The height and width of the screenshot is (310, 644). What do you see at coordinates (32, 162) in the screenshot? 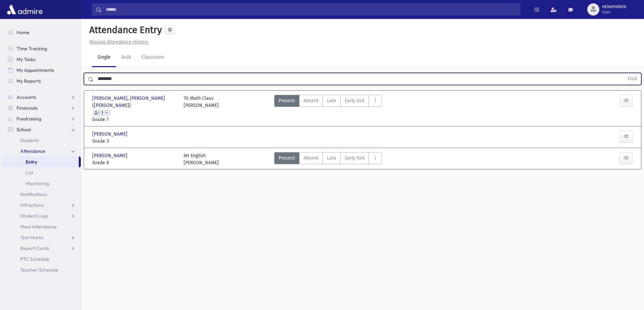
I see `span: Entry` at bounding box center [32, 162].